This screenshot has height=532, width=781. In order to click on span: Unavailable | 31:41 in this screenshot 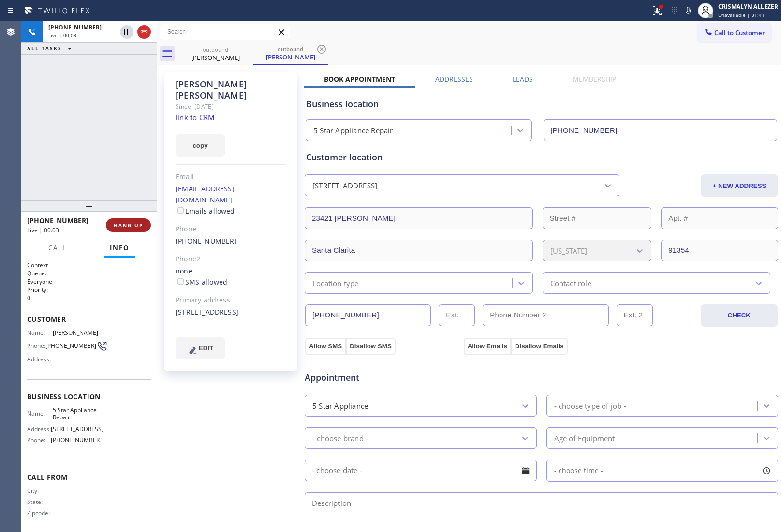, I will do `click(741, 15)`.